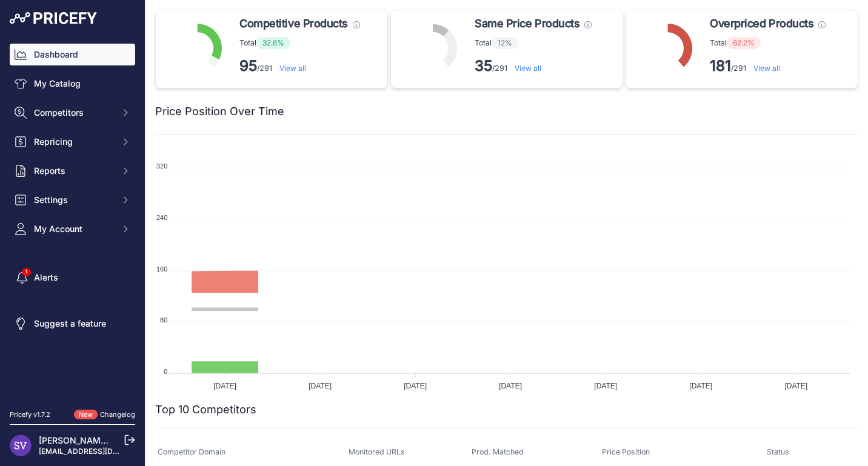 The height and width of the screenshot is (466, 868). I want to click on button: My Account, so click(72, 229).